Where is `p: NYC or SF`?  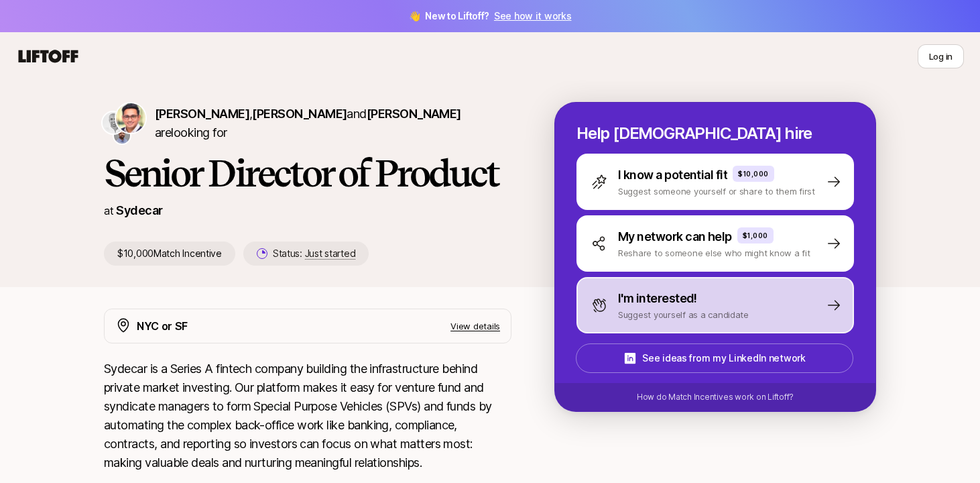
p: NYC or SF is located at coordinates (162, 325).